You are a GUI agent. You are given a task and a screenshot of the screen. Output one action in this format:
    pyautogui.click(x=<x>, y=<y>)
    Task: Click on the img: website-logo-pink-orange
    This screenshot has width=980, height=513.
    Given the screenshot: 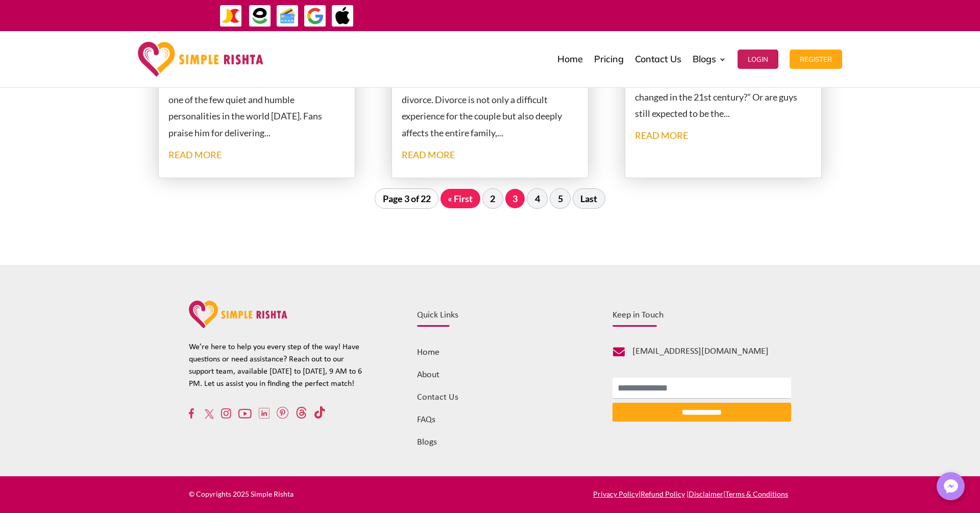 What is the action you would take?
    pyautogui.click(x=238, y=314)
    